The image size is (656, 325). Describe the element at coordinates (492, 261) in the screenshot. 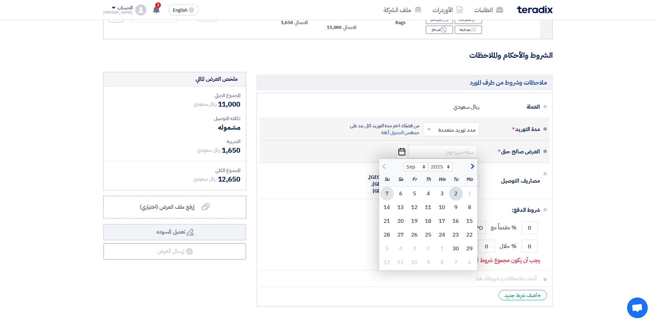

I see `p: يجب أن يكون مجموع شروط الدفع 100 بالمائة` at that location.